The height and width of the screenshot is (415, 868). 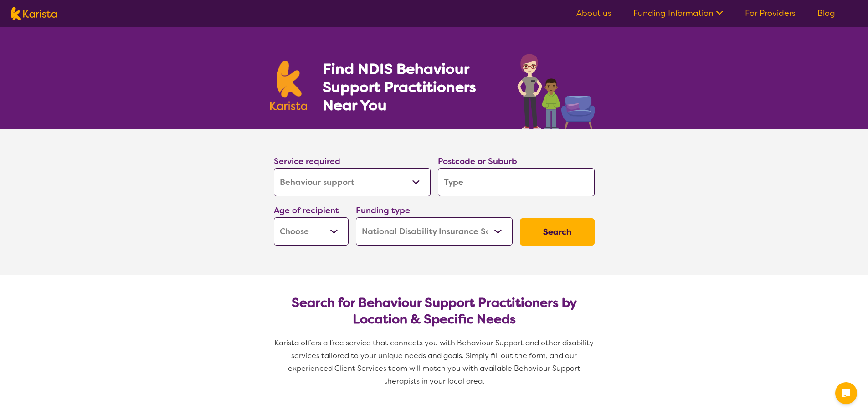 What do you see at coordinates (306, 211) in the screenshot?
I see `label: Age of recipient` at bounding box center [306, 211].